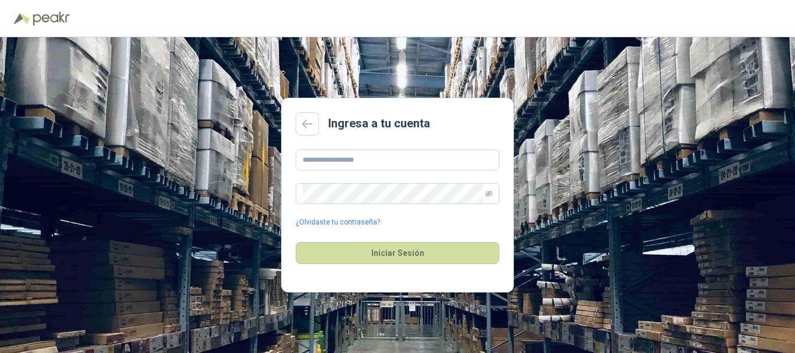  What do you see at coordinates (22, 19) in the screenshot?
I see `img: Logo` at bounding box center [22, 19].